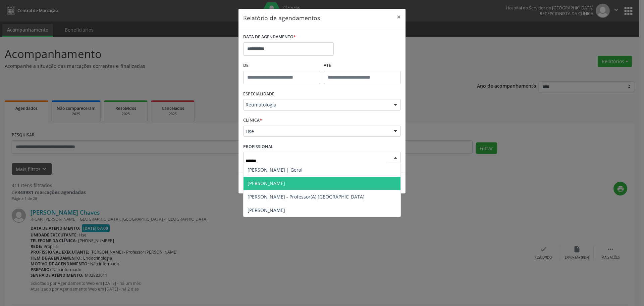 The height and width of the screenshot is (306, 644). Describe the element at coordinates (258, 147) in the screenshot. I see `label: PROFISSIONAL` at that location.